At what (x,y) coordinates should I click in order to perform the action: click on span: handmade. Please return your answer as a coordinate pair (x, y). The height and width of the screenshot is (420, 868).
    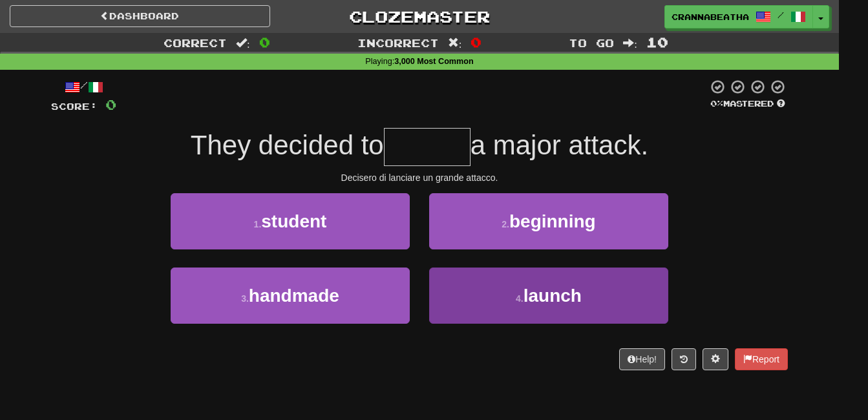
    Looking at the image, I should click on (294, 295).